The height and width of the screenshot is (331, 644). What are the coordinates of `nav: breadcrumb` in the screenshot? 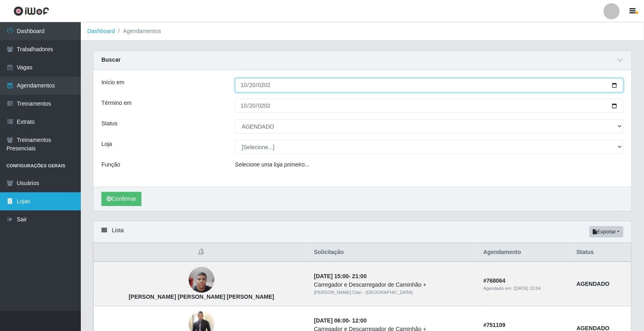 It's located at (362, 31).